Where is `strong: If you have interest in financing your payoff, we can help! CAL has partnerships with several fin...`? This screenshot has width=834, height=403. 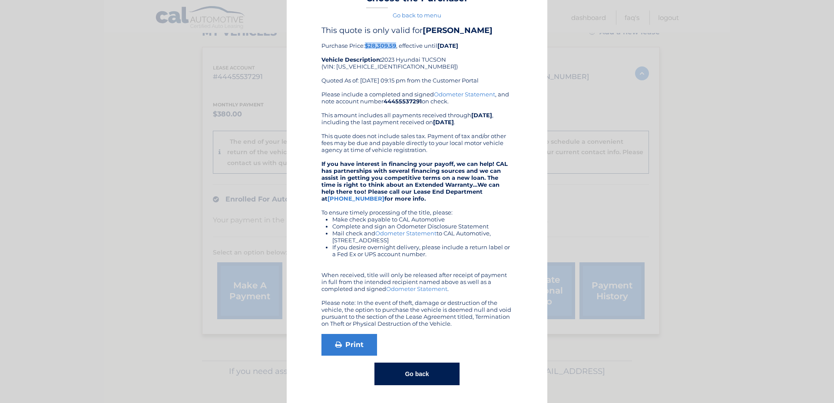
strong: If you have interest in financing your payoff, we can help! CAL has partnerships with several fin... is located at coordinates (414, 181).